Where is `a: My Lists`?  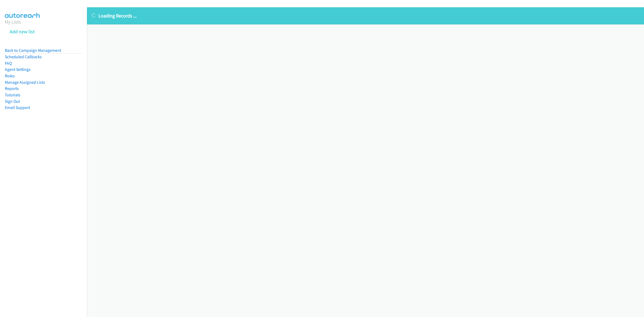 a: My Lists is located at coordinates (13, 22).